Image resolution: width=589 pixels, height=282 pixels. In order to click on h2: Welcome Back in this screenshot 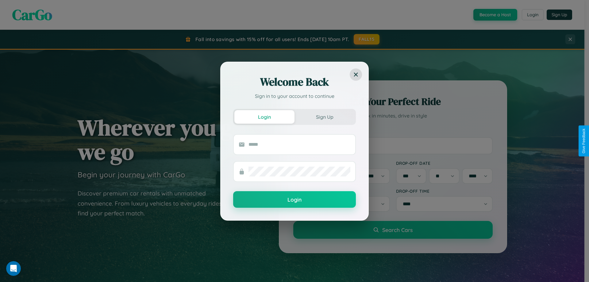, I will do `click(294, 82)`.